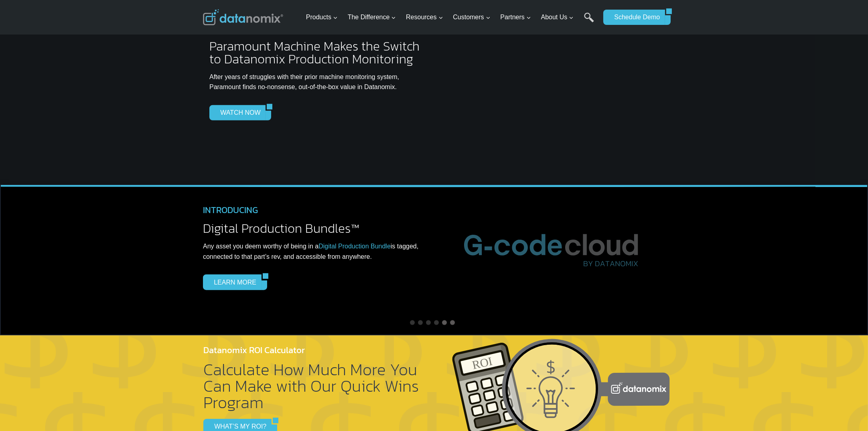  I want to click on h4: INTRODUCING, so click(315, 210).